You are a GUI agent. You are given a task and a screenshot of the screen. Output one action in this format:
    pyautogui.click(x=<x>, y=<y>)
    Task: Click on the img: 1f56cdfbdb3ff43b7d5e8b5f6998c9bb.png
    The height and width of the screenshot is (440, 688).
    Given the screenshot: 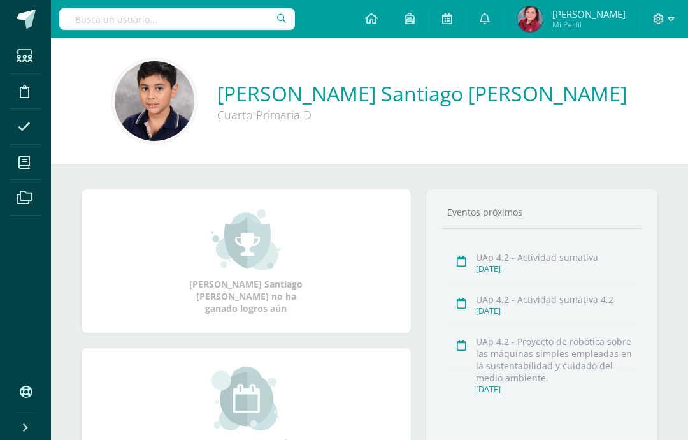 What is the action you would take?
    pyautogui.click(x=154, y=101)
    